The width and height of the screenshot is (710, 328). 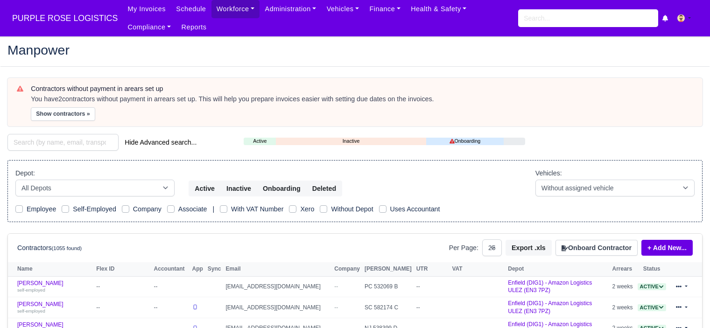 I want to click on th: Name, so click(x=51, y=269).